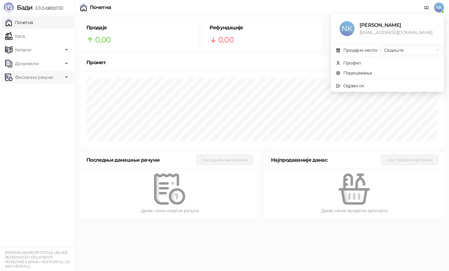 The height and width of the screenshot is (271, 449). Describe the element at coordinates (409, 160) in the screenshot. I see `button: Сви продати артикли` at that location.